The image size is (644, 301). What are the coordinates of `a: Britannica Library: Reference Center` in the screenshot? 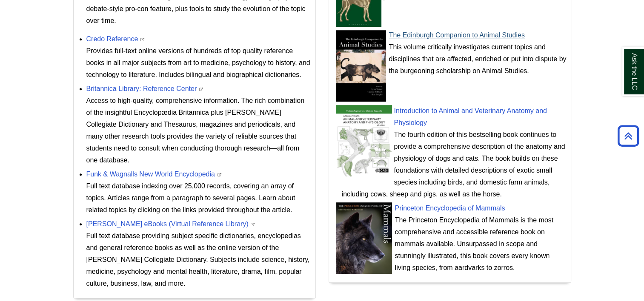 It's located at (142, 89).